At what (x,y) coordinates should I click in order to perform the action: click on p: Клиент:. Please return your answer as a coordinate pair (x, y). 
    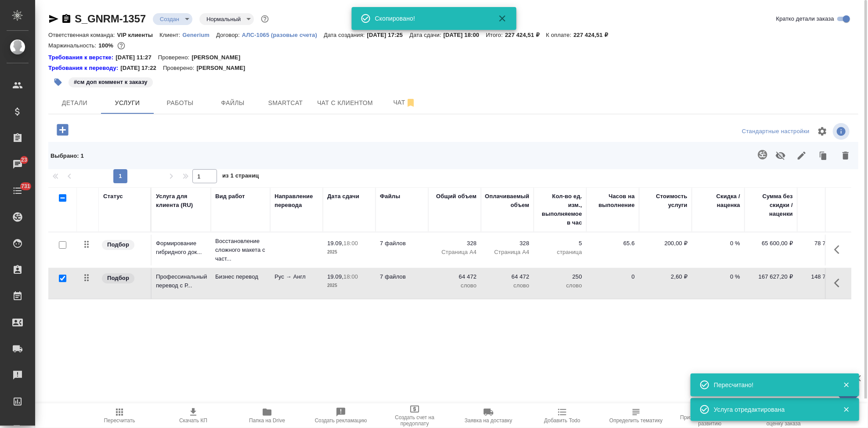
    Looking at the image, I should click on (171, 35).